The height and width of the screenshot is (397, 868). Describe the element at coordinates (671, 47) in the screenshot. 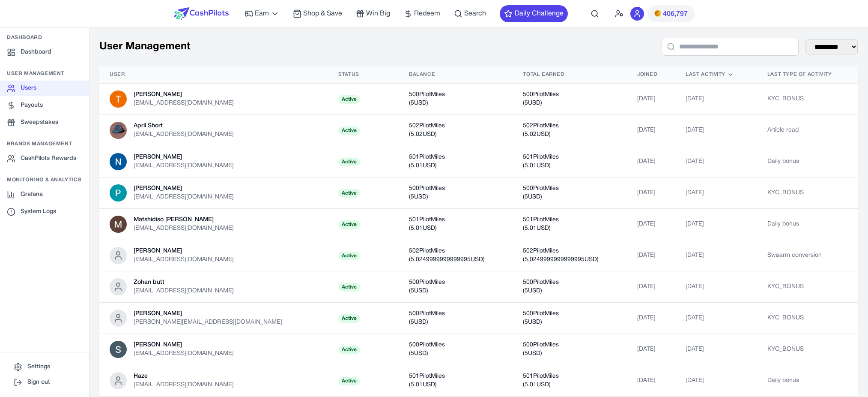

I see `button: Focus search input` at that location.